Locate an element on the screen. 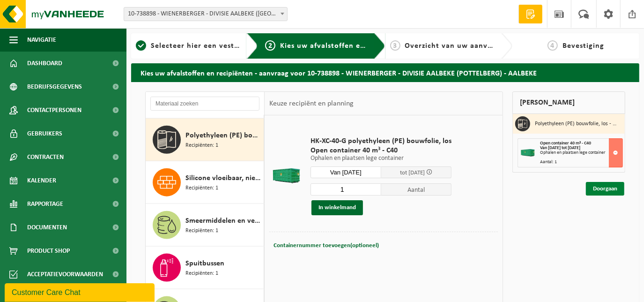 This screenshot has width=644, height=302. p: Ophalen en plaatsen lege container is located at coordinates (381, 159).